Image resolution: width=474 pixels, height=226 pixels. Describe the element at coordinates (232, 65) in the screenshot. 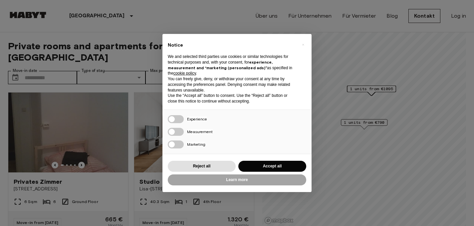

I see `p: We and selected third parties use cookies or similar technologies for technical purposes and, wit...` at that location.